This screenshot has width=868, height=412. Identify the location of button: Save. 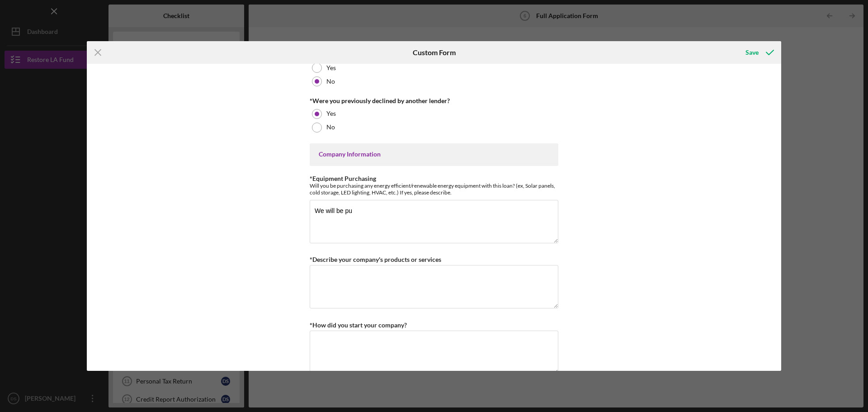
(758, 52).